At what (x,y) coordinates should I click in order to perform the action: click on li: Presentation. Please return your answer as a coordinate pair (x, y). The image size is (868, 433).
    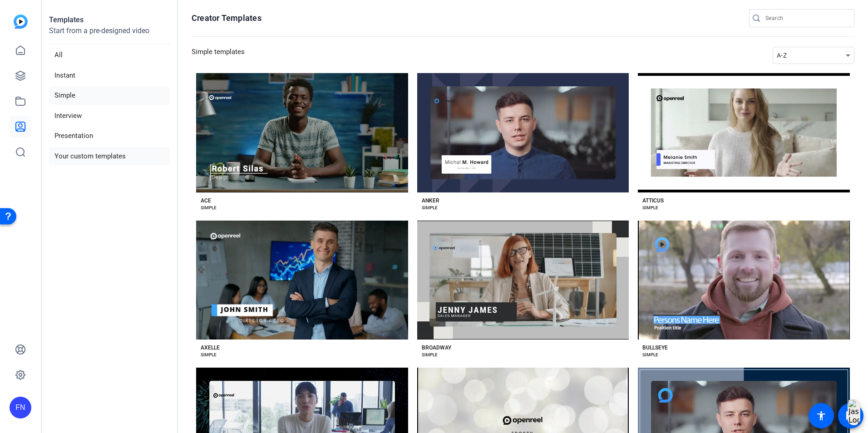
    Looking at the image, I should click on (109, 135).